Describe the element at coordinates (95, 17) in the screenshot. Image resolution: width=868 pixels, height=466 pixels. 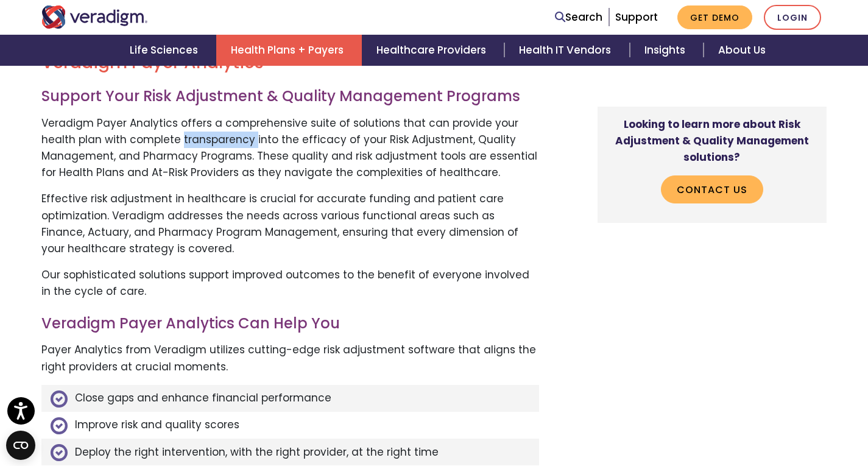
I see `a: Veradigm logo` at that location.